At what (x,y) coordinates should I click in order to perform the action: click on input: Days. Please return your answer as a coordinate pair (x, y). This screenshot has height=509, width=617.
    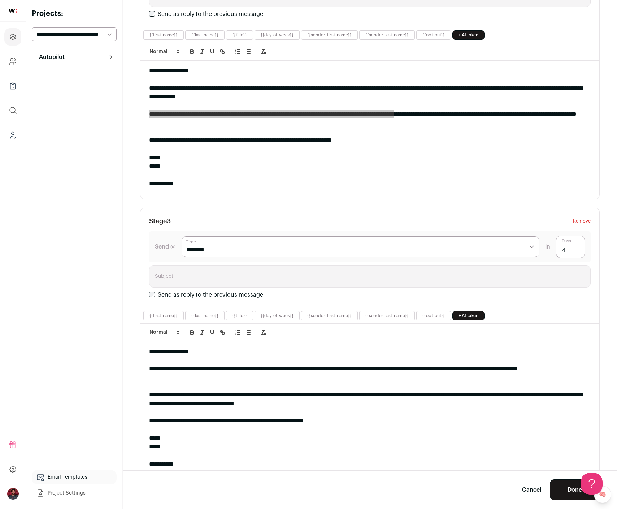
    Looking at the image, I should click on (571, 247).